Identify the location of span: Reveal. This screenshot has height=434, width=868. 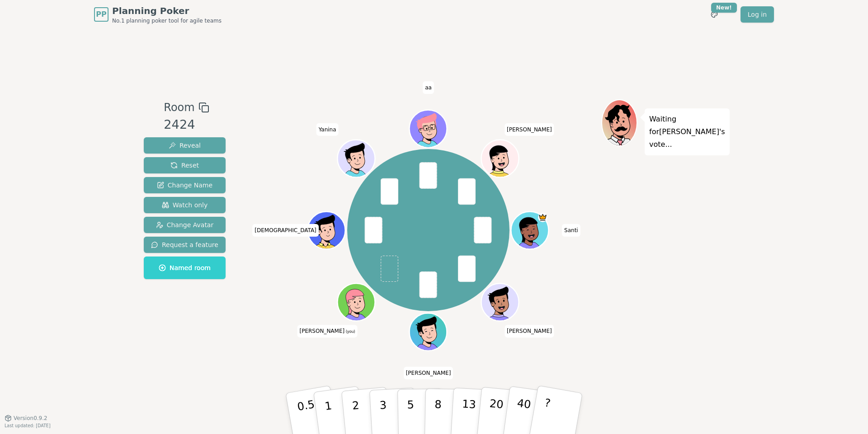
(184, 146).